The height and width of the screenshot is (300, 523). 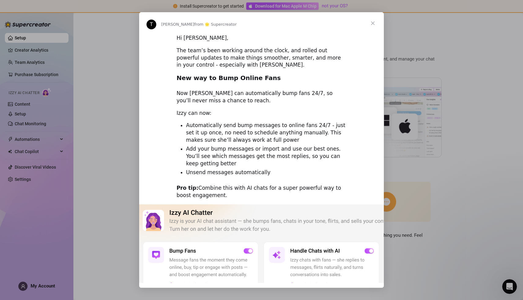 What do you see at coordinates (261, 79) in the screenshot?
I see `h2: New way to Bump Online Fans` at bounding box center [261, 79].